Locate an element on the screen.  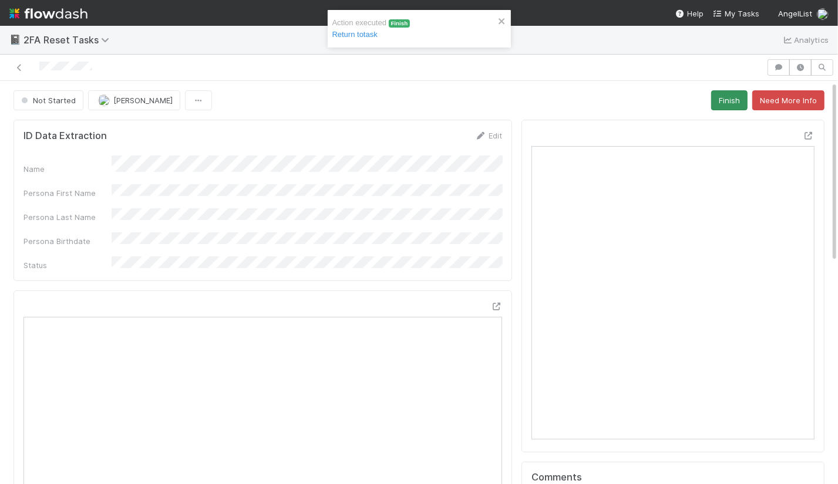
span: Not Started is located at coordinates (47, 100).